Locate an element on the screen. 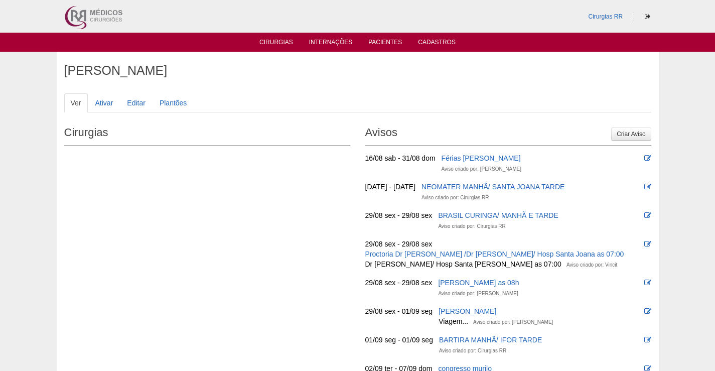 Image resolution: width=715 pixels, height=371 pixels. a: BARTIRA MANHÃ/ IFOR TARDE is located at coordinates (490, 340).